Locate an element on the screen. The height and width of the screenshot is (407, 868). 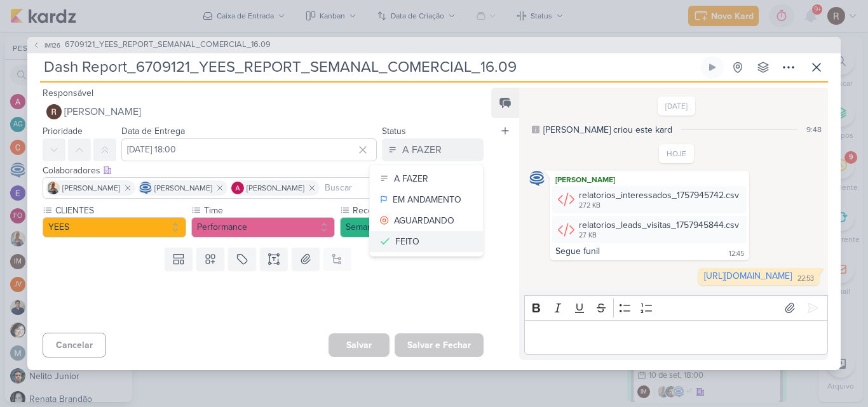
img: Alessandra Gomes is located at coordinates (237, 188).